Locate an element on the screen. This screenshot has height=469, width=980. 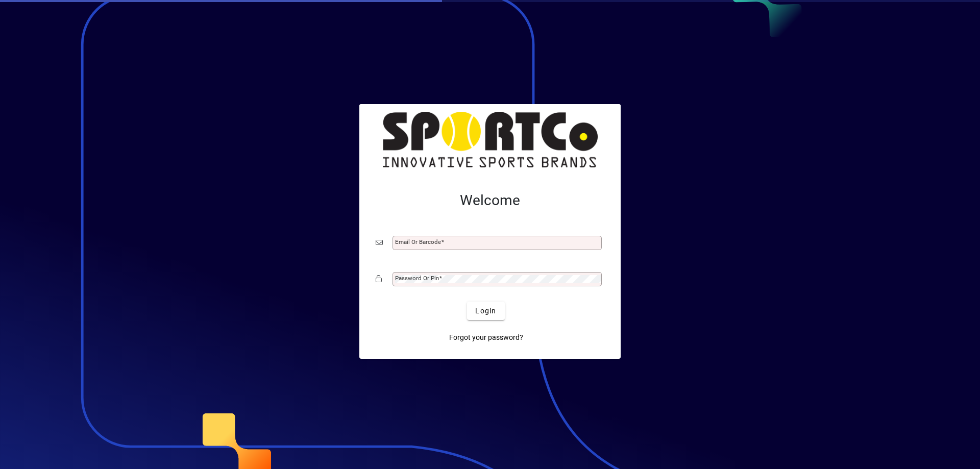
mat-label: Email or Barcode is located at coordinates (418, 242).